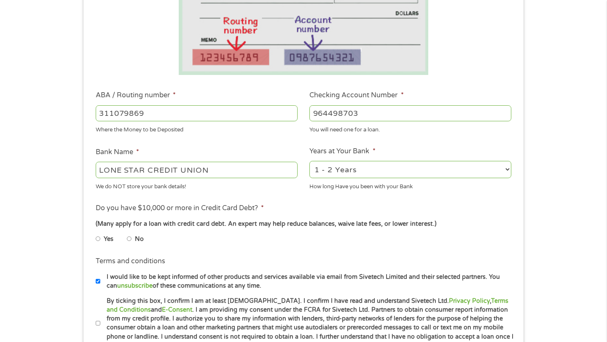 Image resolution: width=607 pixels, height=342 pixels. Describe the element at coordinates (410, 113) in the screenshot. I see `input: 345634636` at that location.